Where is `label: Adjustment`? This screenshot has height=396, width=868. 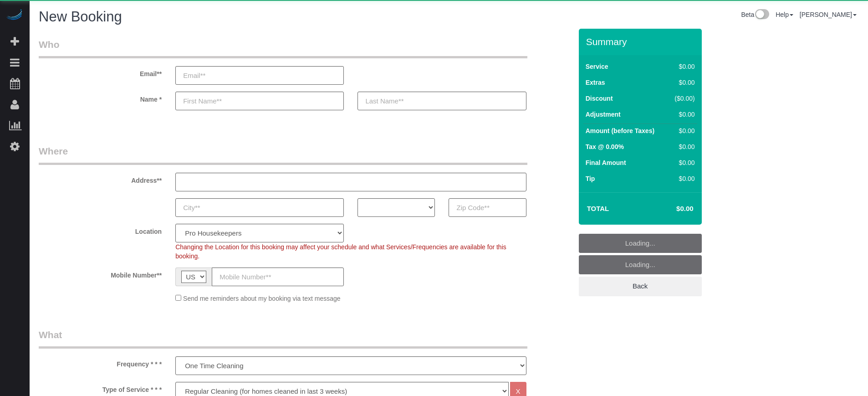
label: Adjustment is located at coordinates (603, 115).